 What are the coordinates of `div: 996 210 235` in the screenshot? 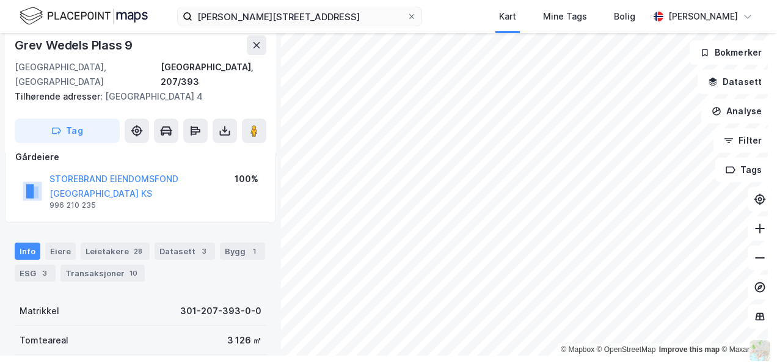 It's located at (73, 205).